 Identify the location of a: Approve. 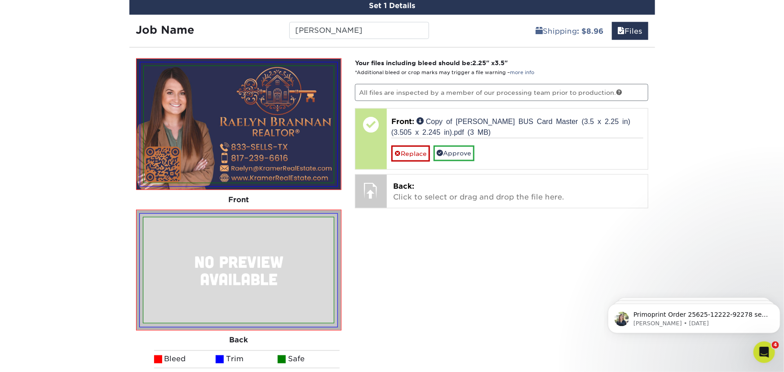
(454, 153).